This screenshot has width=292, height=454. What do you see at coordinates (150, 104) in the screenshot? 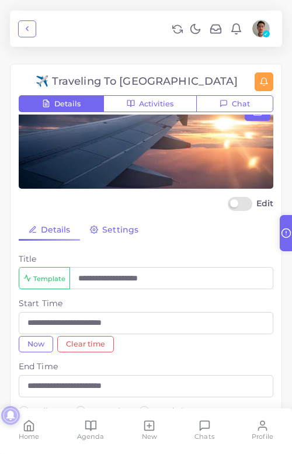
I see `button: Activities` at bounding box center [150, 104].